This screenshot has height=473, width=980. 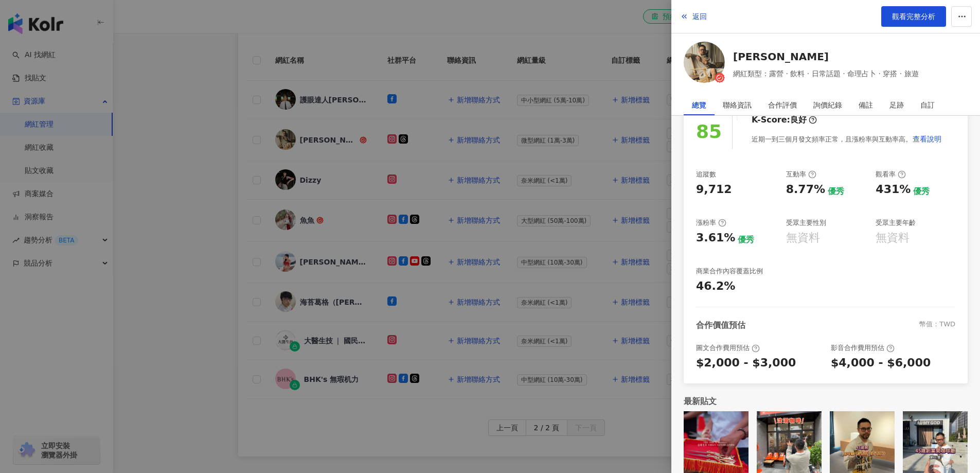 I want to click on div: 影音合作費用預估, so click(x=863, y=348).